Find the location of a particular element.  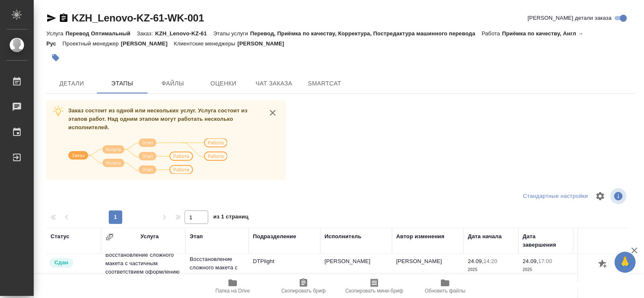

p: Сдан is located at coordinates (61, 263).